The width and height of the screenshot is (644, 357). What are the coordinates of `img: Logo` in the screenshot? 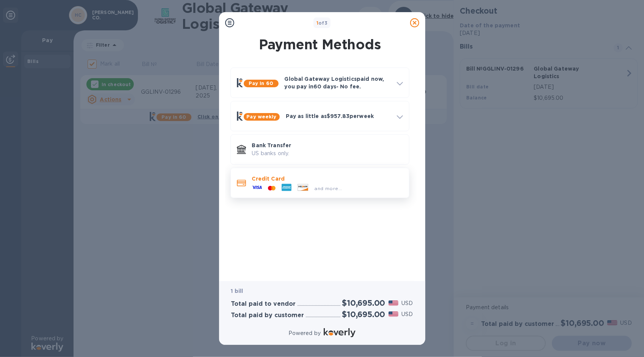 It's located at (340, 333).